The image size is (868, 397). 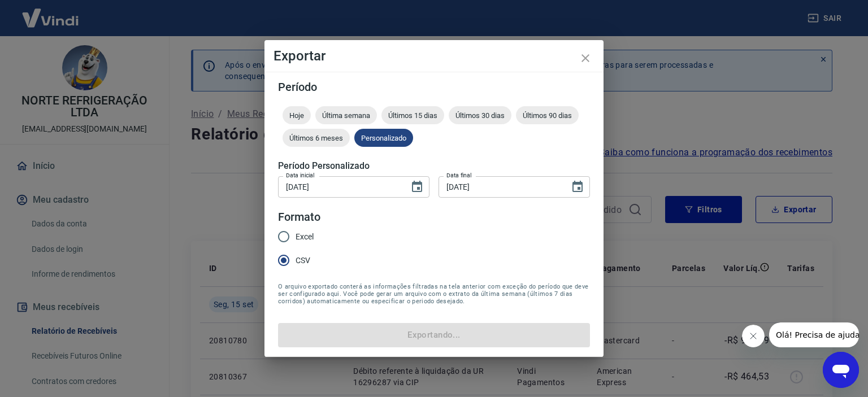 What do you see at coordinates (304, 237) in the screenshot?
I see `span: Excel` at bounding box center [304, 237].